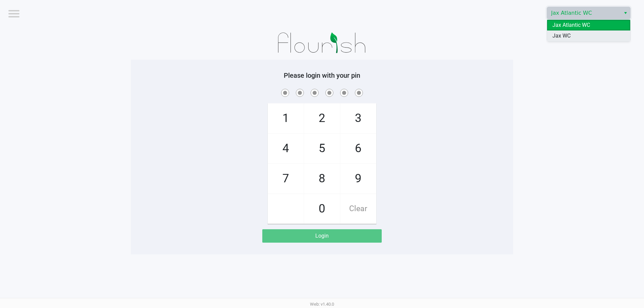  What do you see at coordinates (322, 209) in the screenshot?
I see `span: 0` at bounding box center [322, 209].